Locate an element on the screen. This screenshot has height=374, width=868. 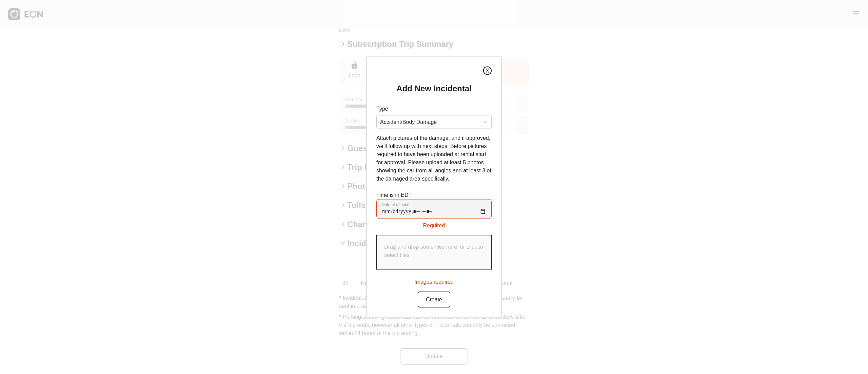
p: Type is located at coordinates (434, 109).